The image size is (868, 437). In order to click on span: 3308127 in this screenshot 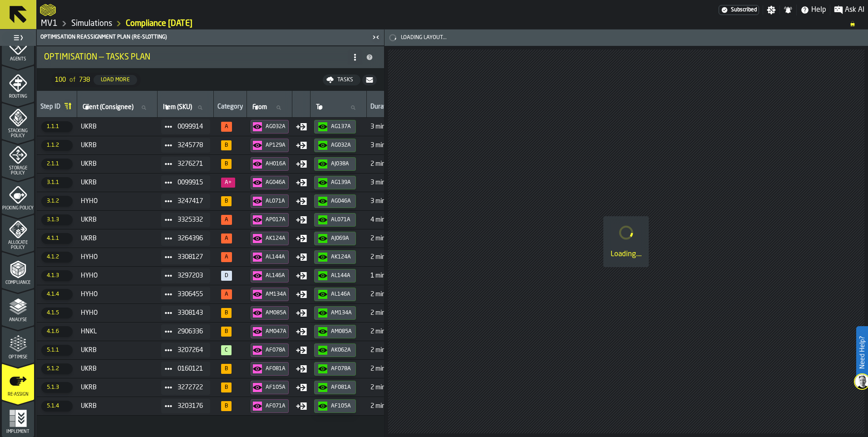, I will do `click(190, 257)`.